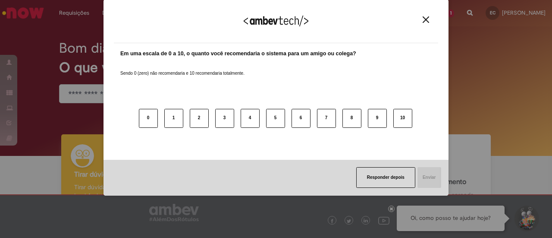 This screenshot has height=238, width=552. What do you see at coordinates (352, 118) in the screenshot?
I see `button: 8` at bounding box center [352, 118].